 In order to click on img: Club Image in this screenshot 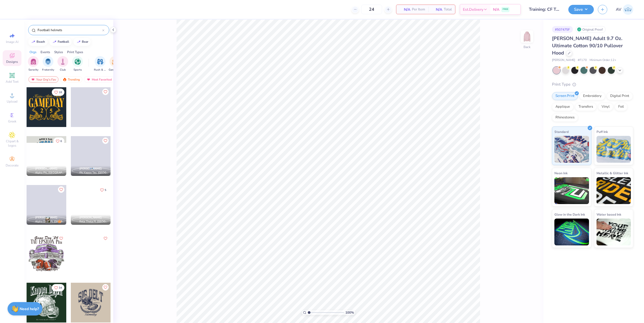, I will do `click(63, 62)`.